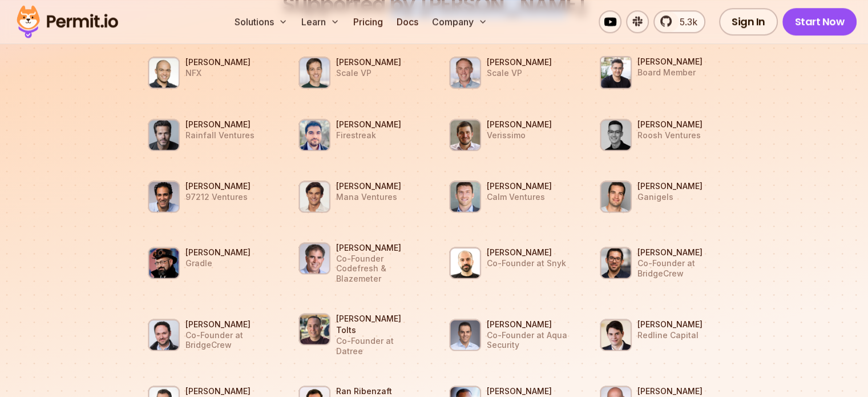  Describe the element at coordinates (460, 22) in the screenshot. I see `button: Company` at that location.